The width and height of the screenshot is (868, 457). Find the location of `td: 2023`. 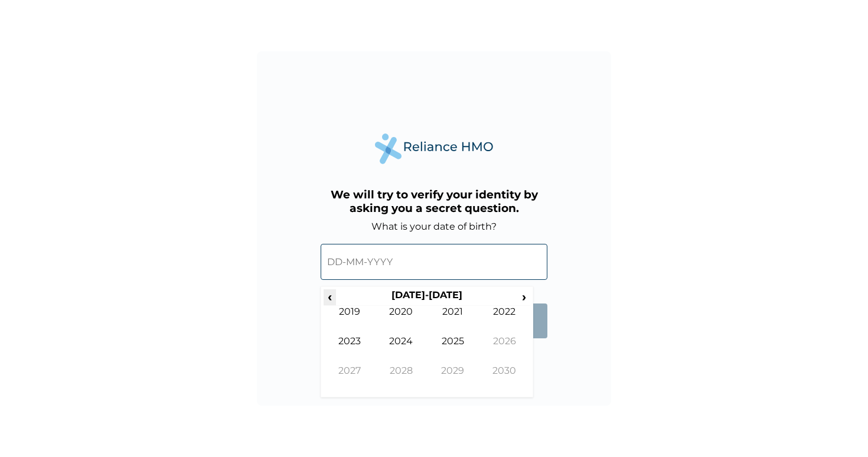

td: 2023 is located at coordinates (349, 350).